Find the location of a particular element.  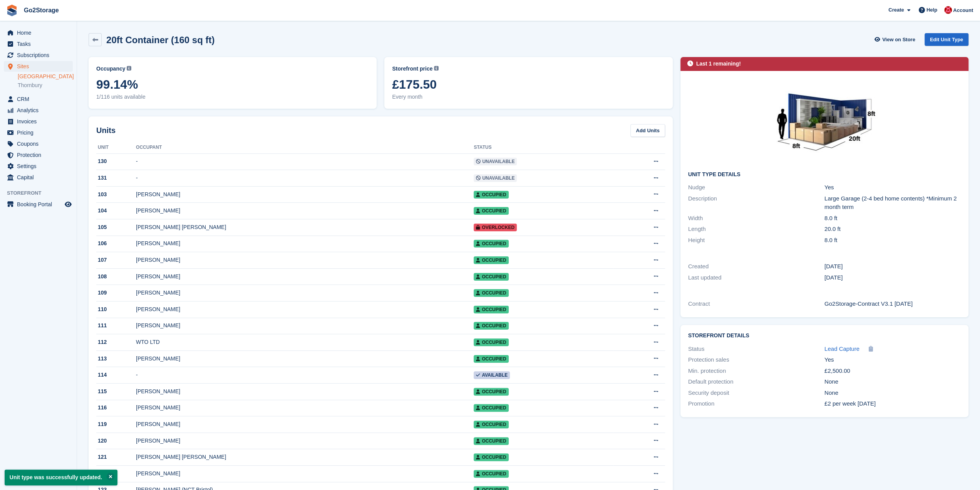

div: Promotion is located at coordinates (757, 403).